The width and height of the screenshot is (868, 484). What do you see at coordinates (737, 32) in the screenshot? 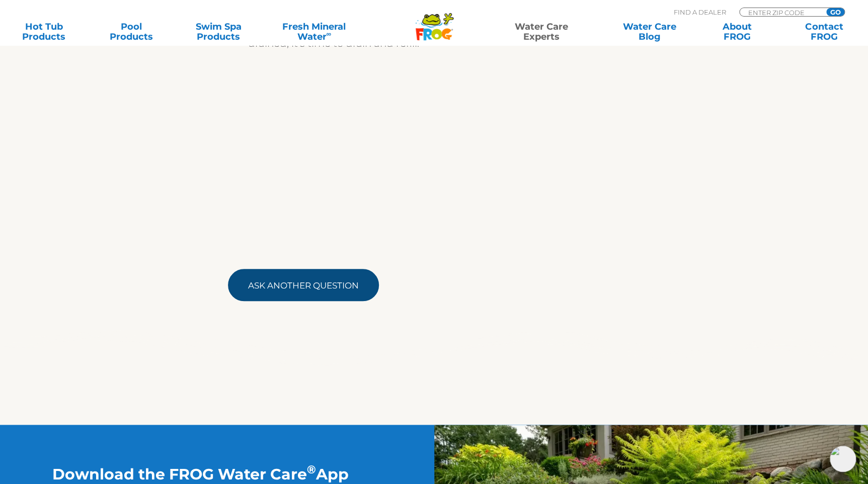
I see `a: AboutFROG` at bounding box center [737, 32].